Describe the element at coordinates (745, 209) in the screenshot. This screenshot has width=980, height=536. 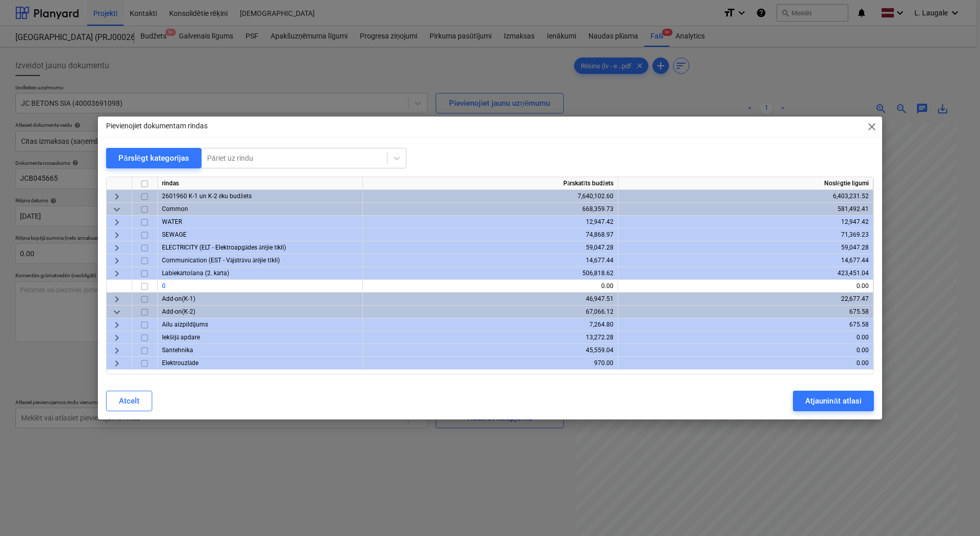
I see `div: 581,492.41` at that location.